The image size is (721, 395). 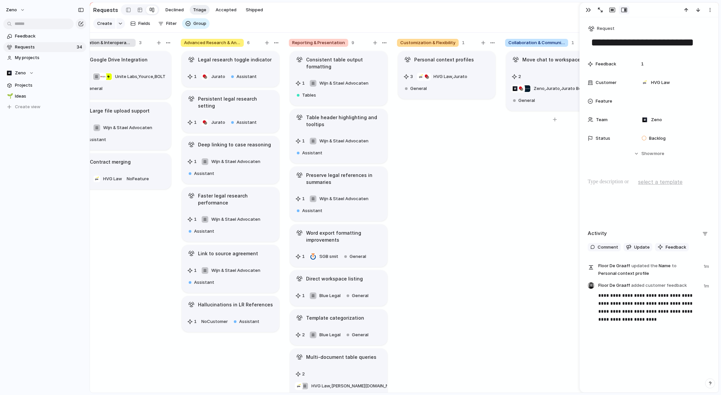 I want to click on span: Comment, so click(x=608, y=247).